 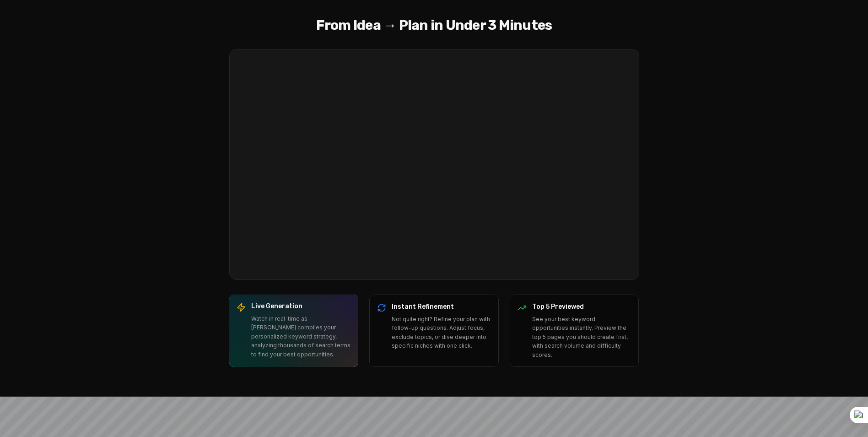 What do you see at coordinates (301, 306) in the screenshot?
I see `h3: Live Generation` at bounding box center [301, 306].